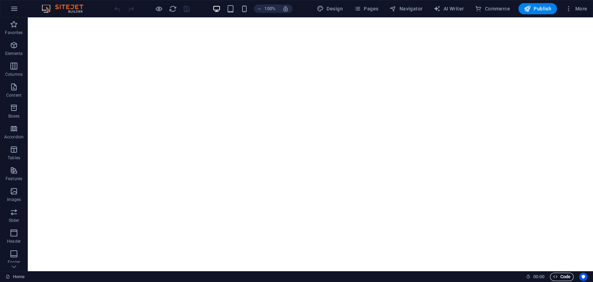 The width and height of the screenshot is (593, 282). What do you see at coordinates (14, 179) in the screenshot?
I see `p: Features` at bounding box center [14, 179].